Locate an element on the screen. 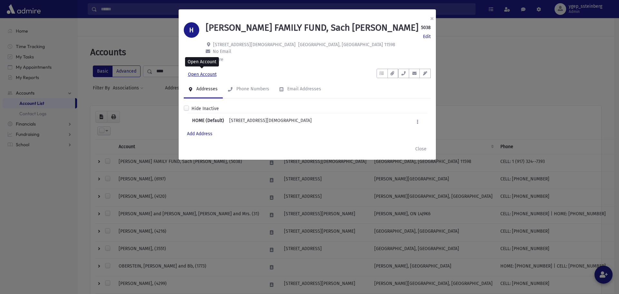  div: Open Account is located at coordinates (202, 62).